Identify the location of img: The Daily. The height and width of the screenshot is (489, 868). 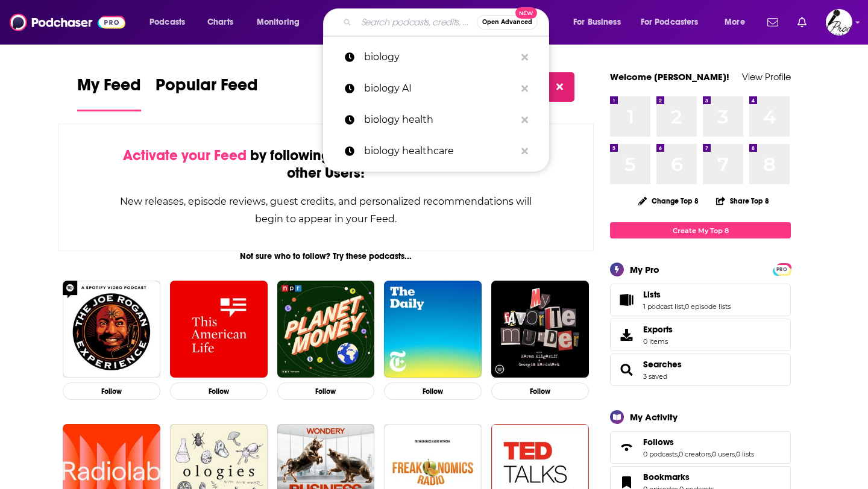
(433, 329).